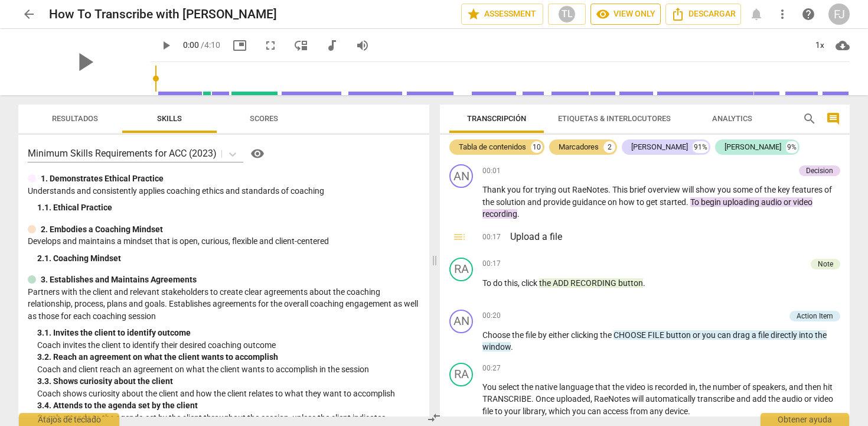 The height and width of the screenshot is (426, 868). Describe the element at coordinates (631, 335) in the screenshot. I see `span: CHOOSE` at that location.